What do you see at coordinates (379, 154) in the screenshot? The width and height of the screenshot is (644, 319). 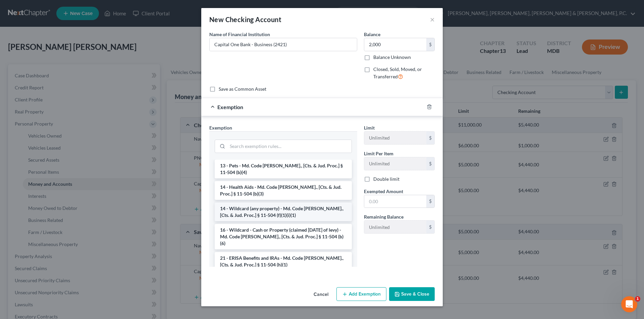 I see `label: Limit Per Item` at bounding box center [379, 154].